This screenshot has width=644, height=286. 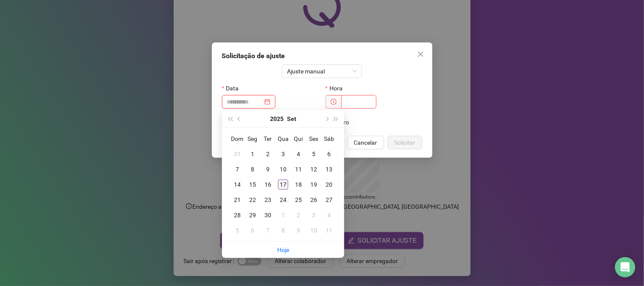 I want to click on div: 15, so click(x=253, y=185).